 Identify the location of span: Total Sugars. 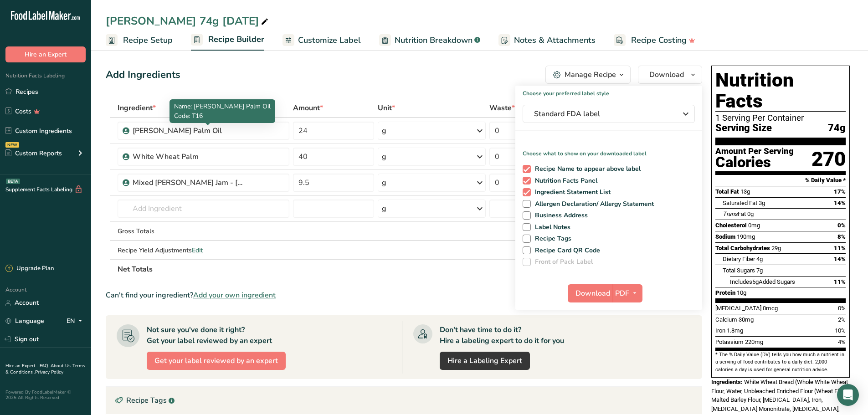
(739, 270).